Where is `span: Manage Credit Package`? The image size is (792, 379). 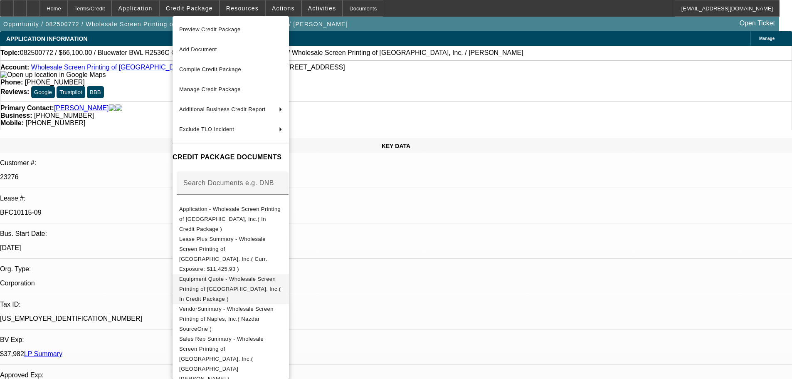 span: Manage Credit Package is located at coordinates (210, 89).